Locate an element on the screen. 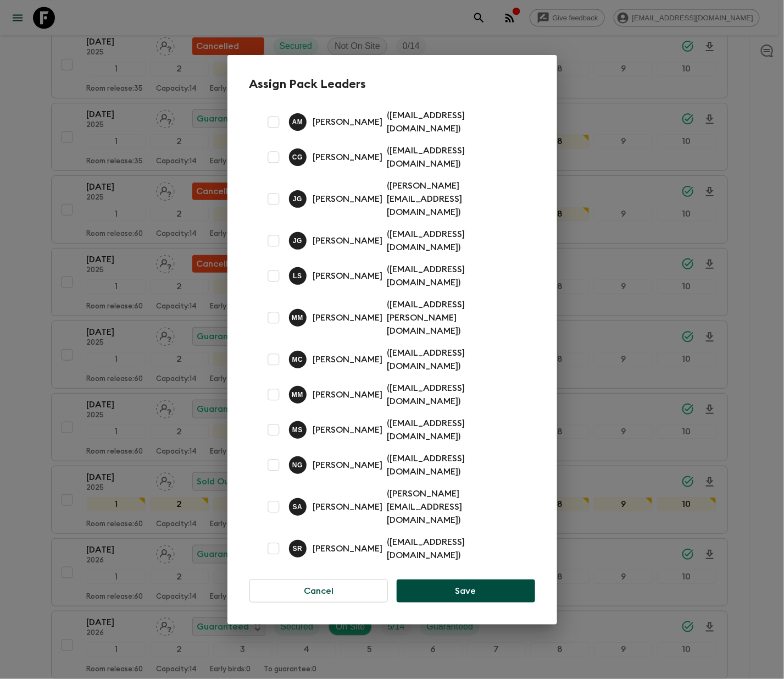 The image size is (784, 679). p: M C is located at coordinates (297, 360).